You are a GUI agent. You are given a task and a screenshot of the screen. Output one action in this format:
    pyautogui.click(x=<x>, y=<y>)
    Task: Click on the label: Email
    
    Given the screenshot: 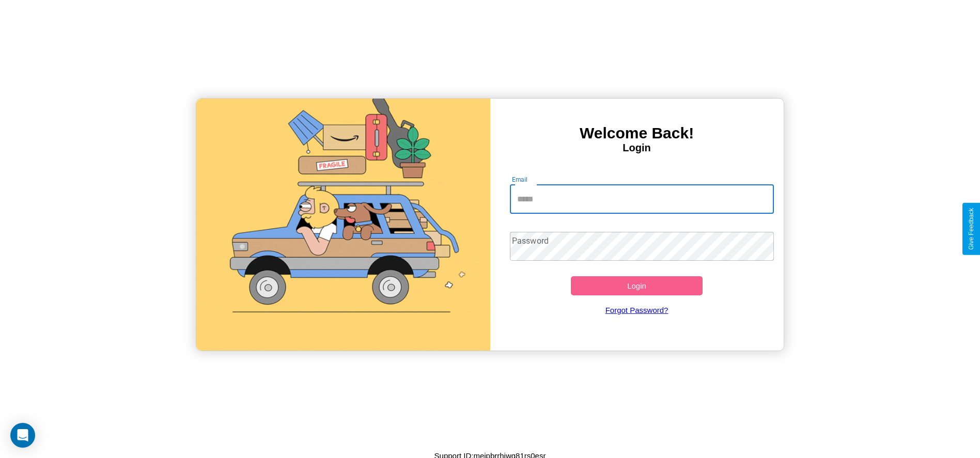 What is the action you would take?
    pyautogui.click(x=520, y=179)
    